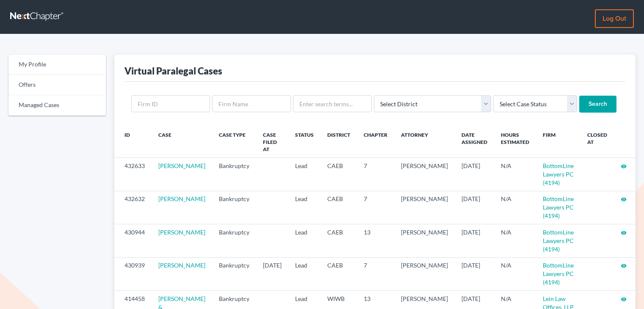 Image resolution: width=644 pixels, height=309 pixels. What do you see at coordinates (376, 241) in the screenshot?
I see `td: 13` at bounding box center [376, 241].